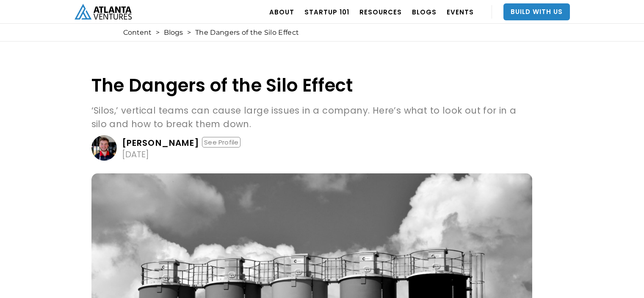  What do you see at coordinates (247, 33) in the screenshot?
I see `div: The Dangers of the Silo Effect` at bounding box center [247, 33].